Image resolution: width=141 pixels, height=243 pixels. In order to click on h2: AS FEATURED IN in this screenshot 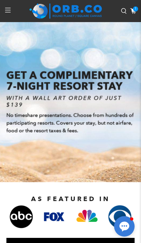, I will do `click(70, 199)`.